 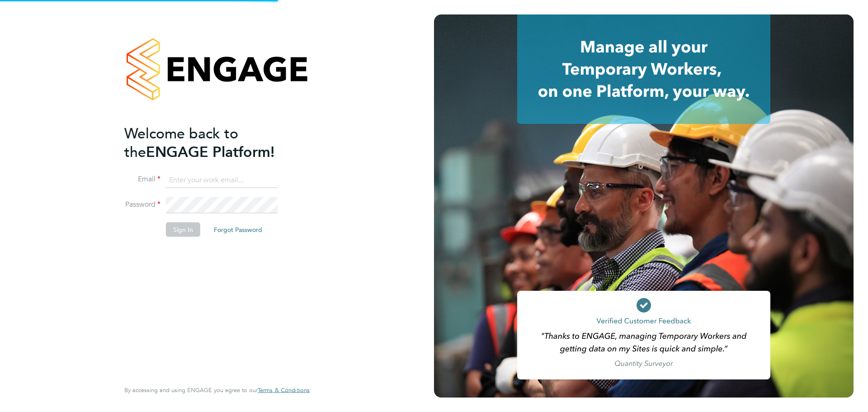 I want to click on span: Terms & Conditions, so click(x=284, y=390).